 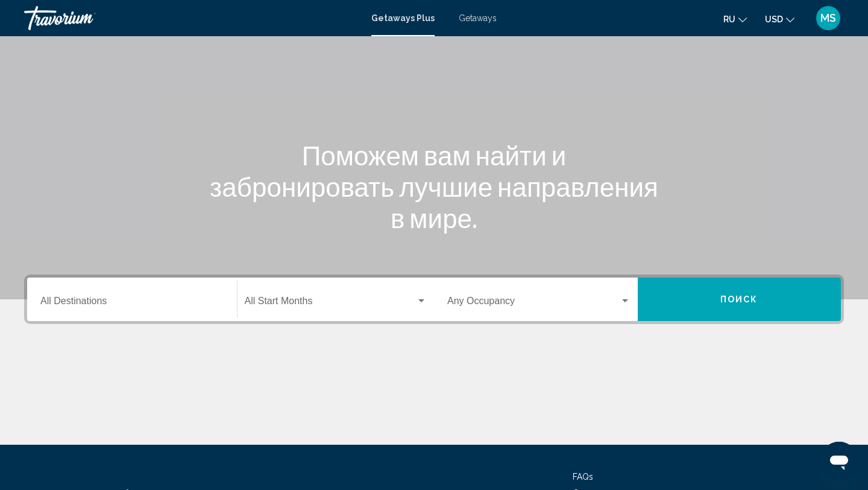 What do you see at coordinates (402, 18) in the screenshot?
I see `a: Getaways Plus` at bounding box center [402, 18].